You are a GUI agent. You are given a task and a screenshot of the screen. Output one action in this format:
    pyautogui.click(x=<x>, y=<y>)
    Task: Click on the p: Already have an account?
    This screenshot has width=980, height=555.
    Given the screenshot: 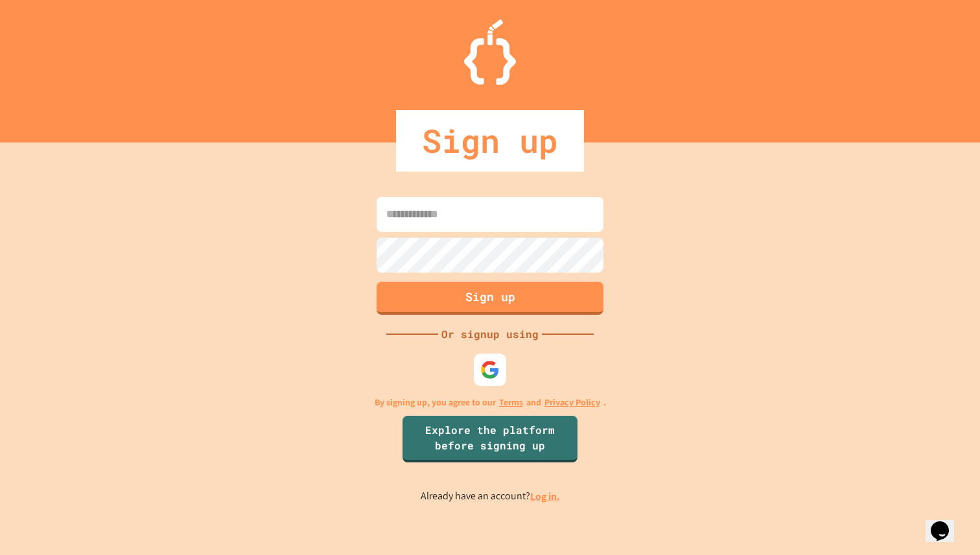 What is the action you would take?
    pyautogui.click(x=490, y=496)
    